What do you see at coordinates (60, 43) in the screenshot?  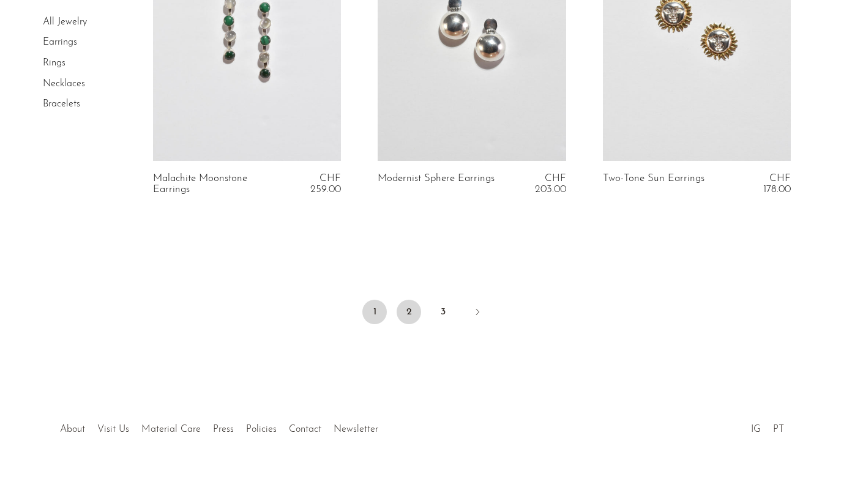 I see `a: Earrings` at bounding box center [60, 43].